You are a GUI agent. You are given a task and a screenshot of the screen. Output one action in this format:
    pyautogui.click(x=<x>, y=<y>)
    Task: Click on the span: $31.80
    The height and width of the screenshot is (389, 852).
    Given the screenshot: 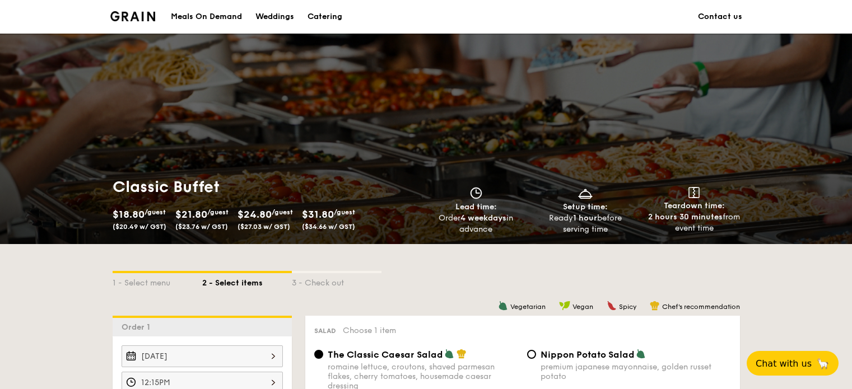 What is the action you would take?
    pyautogui.click(x=317, y=214)
    